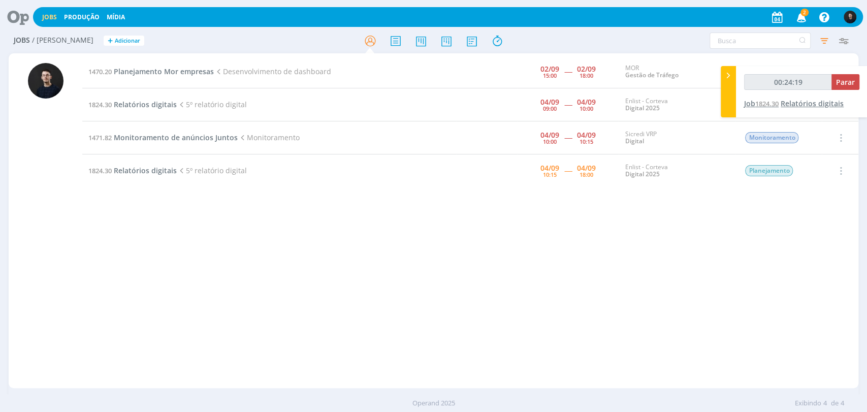 This screenshot has width=867, height=412. Describe the element at coordinates (677, 72) in the screenshot. I see `div: MOR` at that location.